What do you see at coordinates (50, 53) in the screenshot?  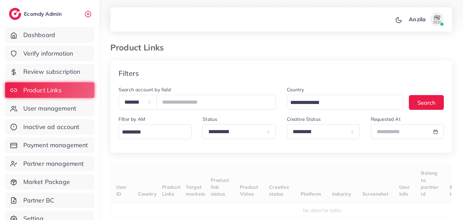 I see `a: Verify information` at bounding box center [50, 53].